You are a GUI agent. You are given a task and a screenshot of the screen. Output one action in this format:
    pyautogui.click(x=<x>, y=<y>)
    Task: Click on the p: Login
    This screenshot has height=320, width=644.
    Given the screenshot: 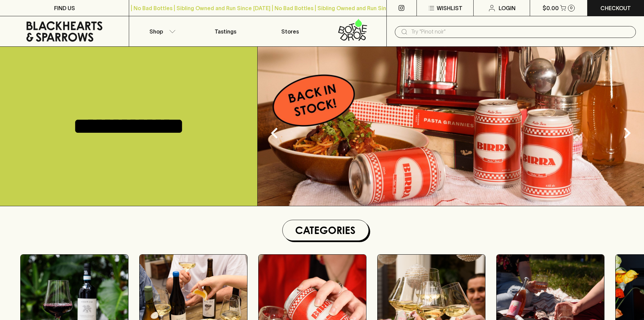 What is the action you would take?
    pyautogui.click(x=507, y=8)
    